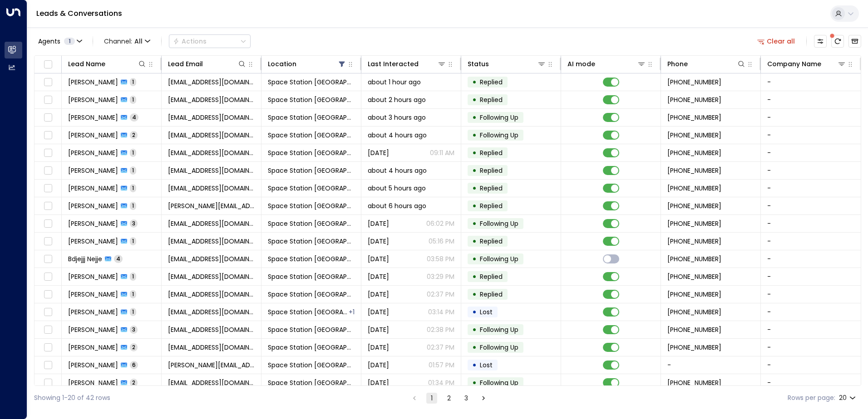  What do you see at coordinates (440, 330) in the screenshot?
I see `p: 02:38 PM` at bounding box center [440, 330].